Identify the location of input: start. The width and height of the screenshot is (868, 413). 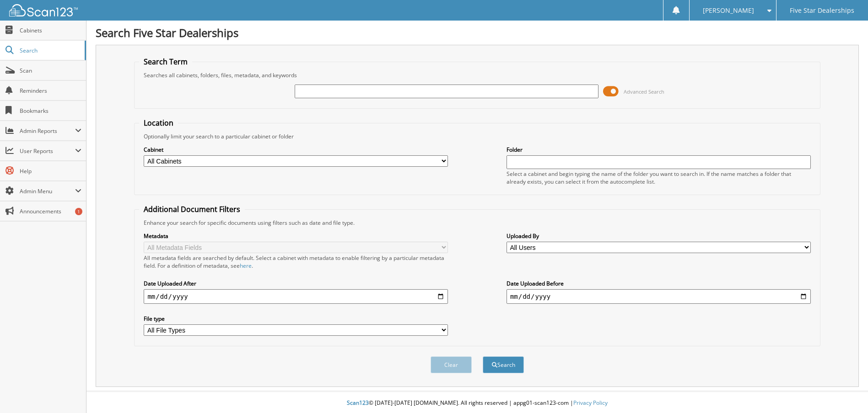
(296, 296).